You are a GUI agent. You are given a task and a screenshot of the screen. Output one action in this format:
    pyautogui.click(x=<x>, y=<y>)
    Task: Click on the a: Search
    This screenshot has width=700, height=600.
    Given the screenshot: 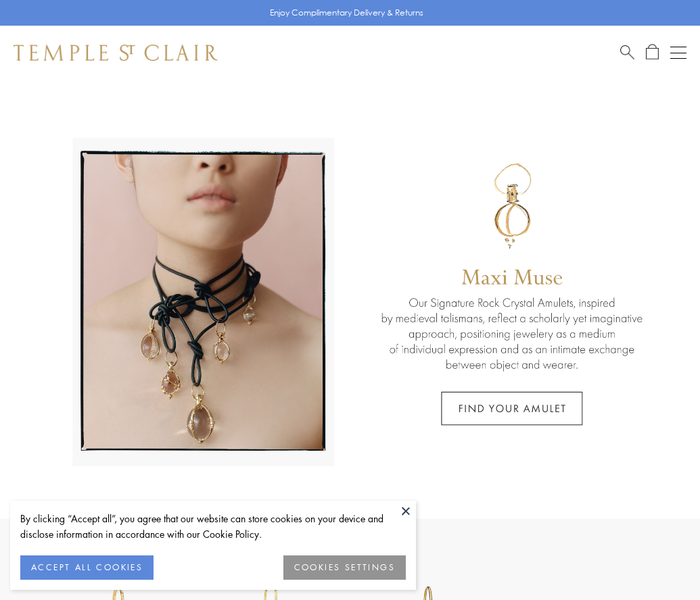 What is the action you would take?
    pyautogui.click(x=627, y=52)
    